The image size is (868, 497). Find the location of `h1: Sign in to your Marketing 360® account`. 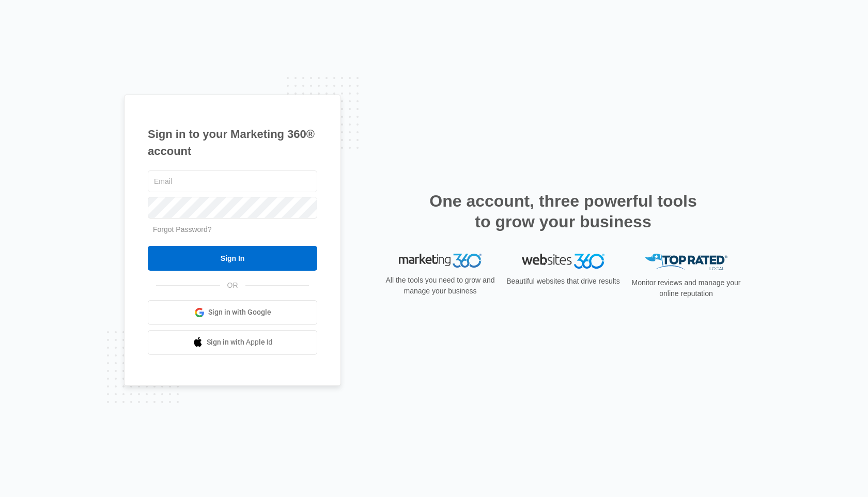

h1: Sign in to your Marketing 360® account is located at coordinates (233, 143).